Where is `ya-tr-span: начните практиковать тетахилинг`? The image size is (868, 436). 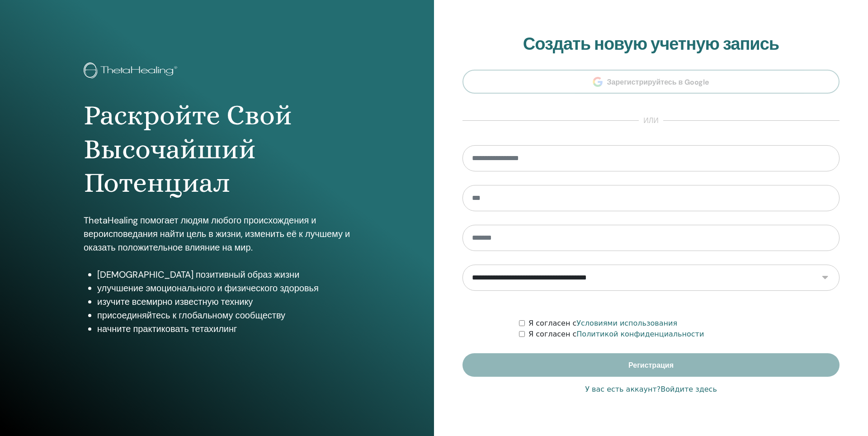 ya-tr-span: начните практиковать тетахилинг is located at coordinates (167, 329).